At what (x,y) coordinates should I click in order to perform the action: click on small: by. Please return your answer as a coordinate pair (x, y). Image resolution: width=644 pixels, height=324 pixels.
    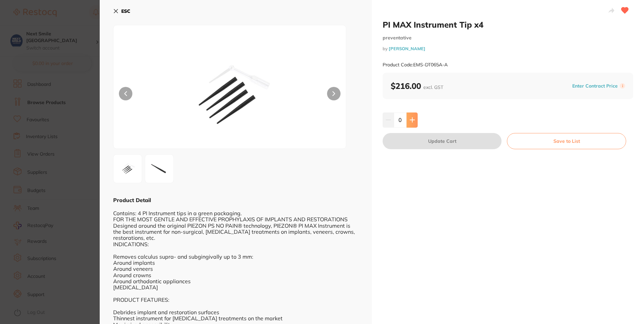
    Looking at the image, I should click on (508, 49).